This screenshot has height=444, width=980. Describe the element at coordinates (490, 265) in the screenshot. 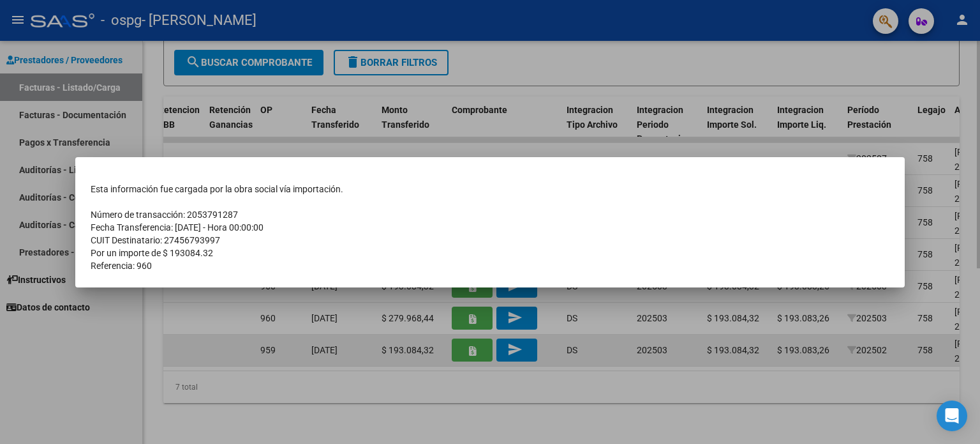

I see `td: Referencia: 960` at that location.